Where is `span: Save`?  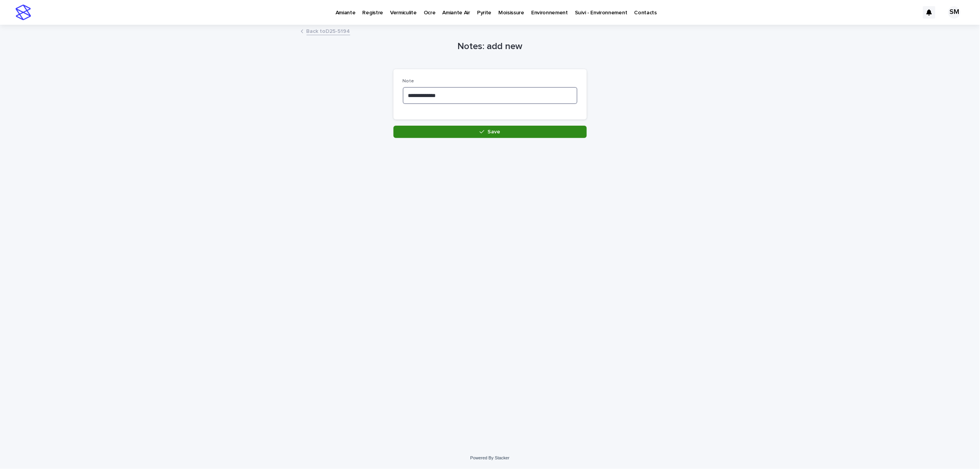 span: Save is located at coordinates (494, 132).